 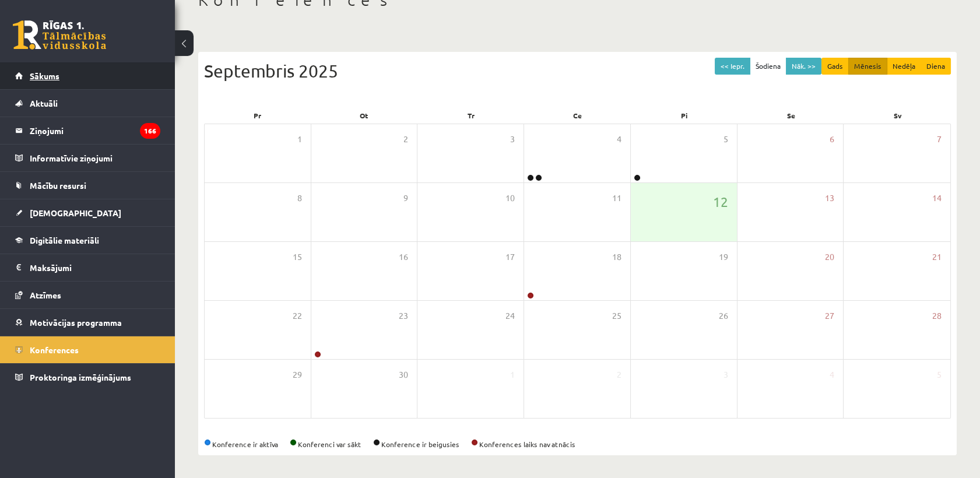 I want to click on span: 26, so click(x=723, y=316).